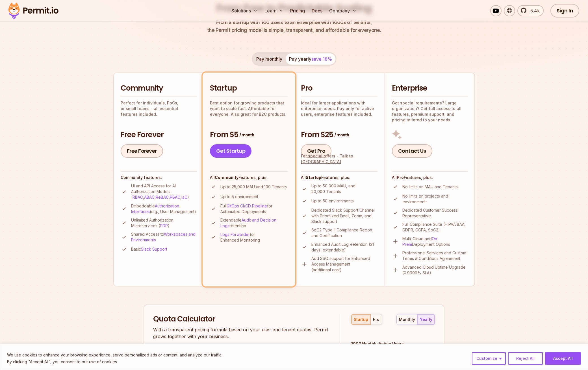  What do you see at coordinates (239, 197) in the screenshot?
I see `p: Up to 5 environment` at bounding box center [239, 197].